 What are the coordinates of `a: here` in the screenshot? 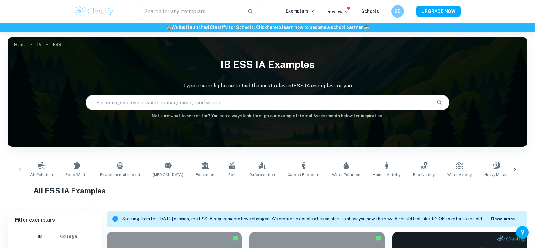 It's located at (272, 27).